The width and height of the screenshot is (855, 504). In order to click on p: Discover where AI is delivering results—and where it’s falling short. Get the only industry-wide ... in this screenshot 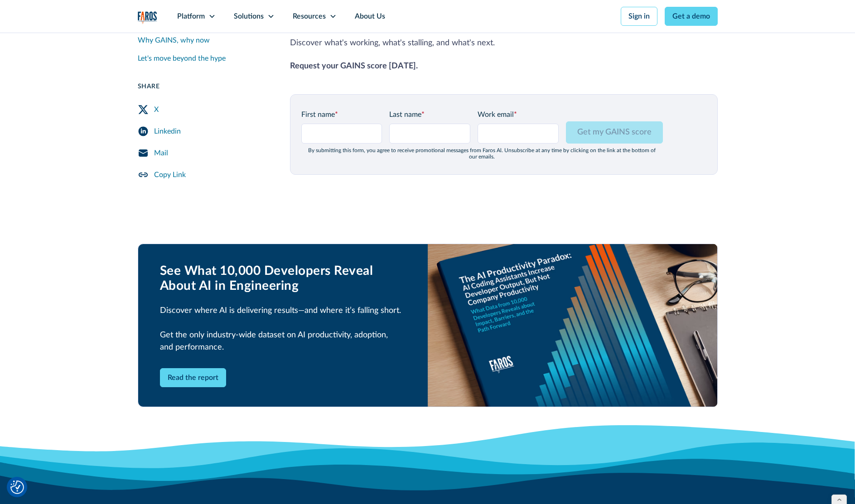, I will do `click(283, 329)`.